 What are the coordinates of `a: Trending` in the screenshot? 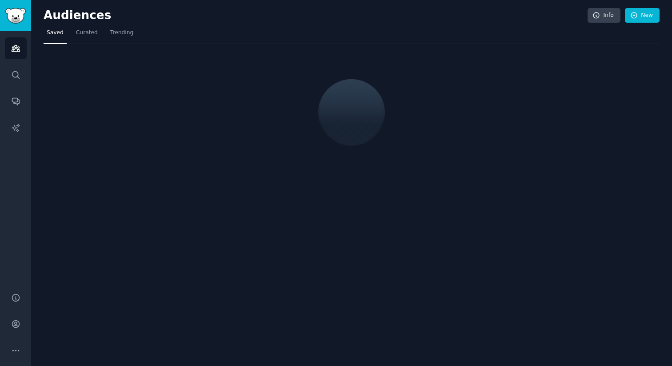 It's located at (122, 35).